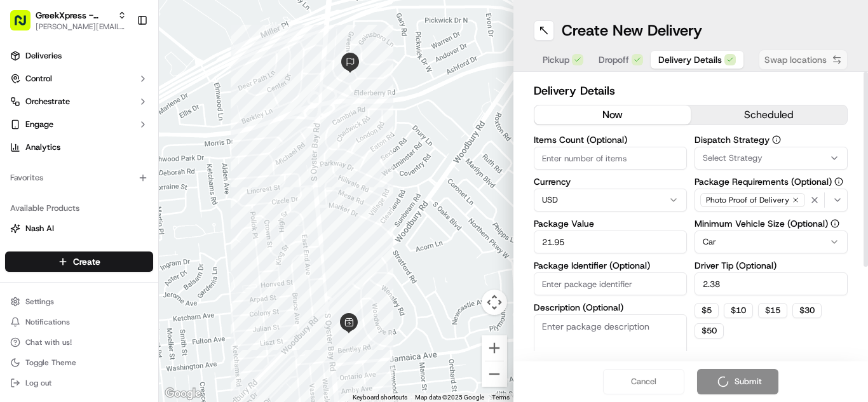  What do you see at coordinates (87, 262) in the screenshot?
I see `span: Create` at bounding box center [87, 262].